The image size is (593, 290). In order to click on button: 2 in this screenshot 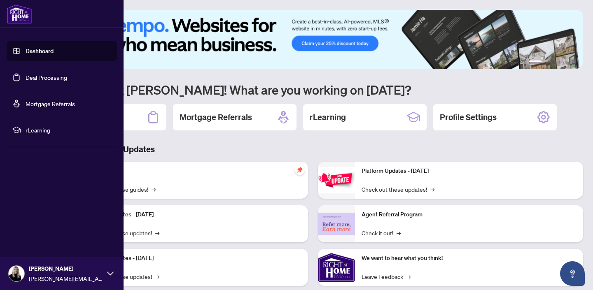, I will do `click(547, 62)`.